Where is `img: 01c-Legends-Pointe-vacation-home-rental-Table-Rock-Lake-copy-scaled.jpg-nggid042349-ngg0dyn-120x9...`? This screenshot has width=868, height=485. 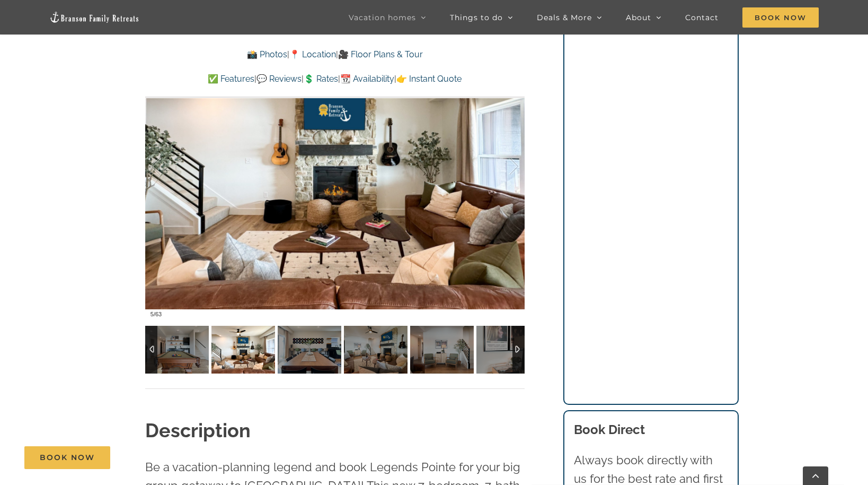 img: 01c-Legends-Pointe-vacation-home-rental-Table-Rock-Lake-copy-scaled.jpg-nggid042349-ngg0dyn-120x9... is located at coordinates (376, 350).